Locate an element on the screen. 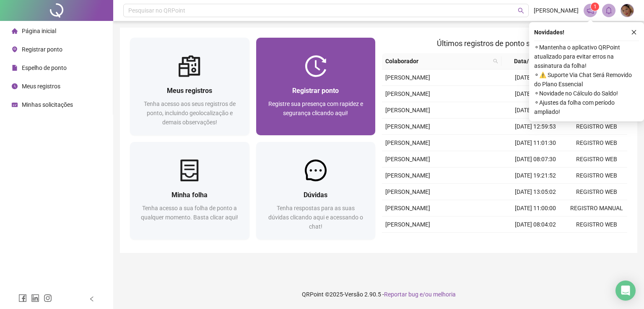 The image size is (644, 309). span: environment is located at coordinates (15, 50).